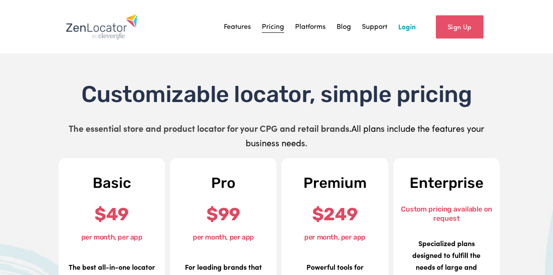 This screenshot has height=275, width=553. Describe the element at coordinates (101, 27) in the screenshot. I see `a: Zenlocator` at that location.